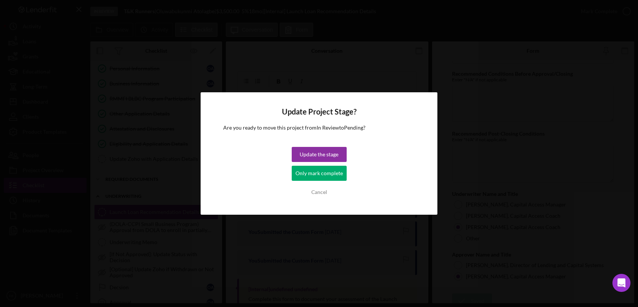  I want to click on button: Only mark complete, so click(319, 173).